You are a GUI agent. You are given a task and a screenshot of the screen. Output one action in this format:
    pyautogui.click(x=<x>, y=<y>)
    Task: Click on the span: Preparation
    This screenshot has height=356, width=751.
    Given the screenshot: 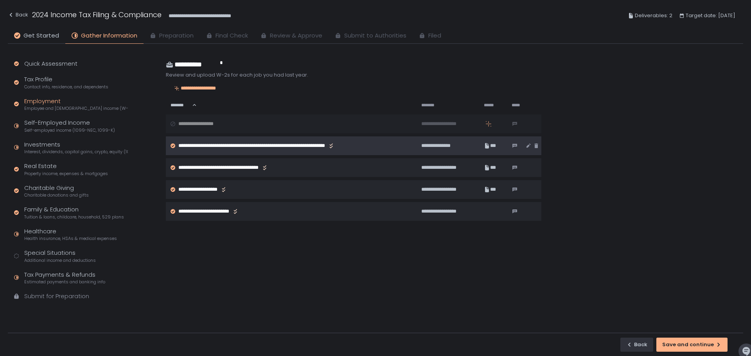 What is the action you would take?
    pyautogui.click(x=176, y=36)
    